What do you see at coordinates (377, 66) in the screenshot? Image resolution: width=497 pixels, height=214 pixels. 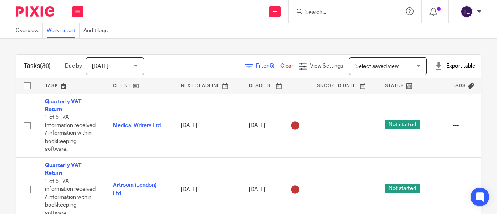 I see `span: Select saved view` at bounding box center [377, 66].